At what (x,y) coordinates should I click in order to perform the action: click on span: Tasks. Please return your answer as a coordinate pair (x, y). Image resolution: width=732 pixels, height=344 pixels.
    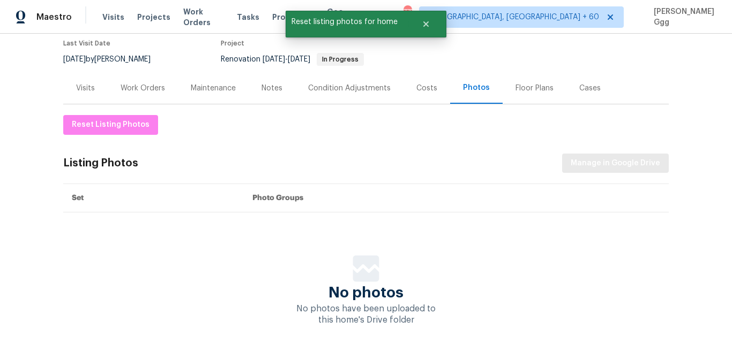
    Looking at the image, I should click on (248, 17).